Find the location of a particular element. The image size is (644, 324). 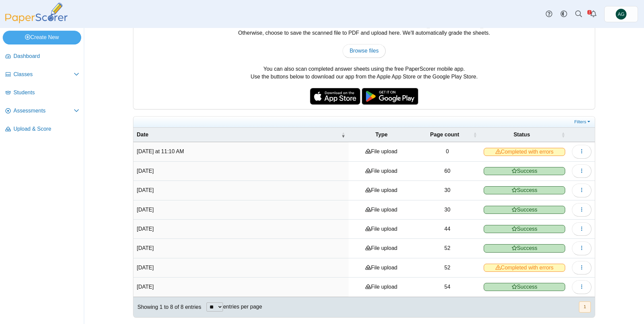

span: Date : Activate to remove sorting is located at coordinates (343, 135).